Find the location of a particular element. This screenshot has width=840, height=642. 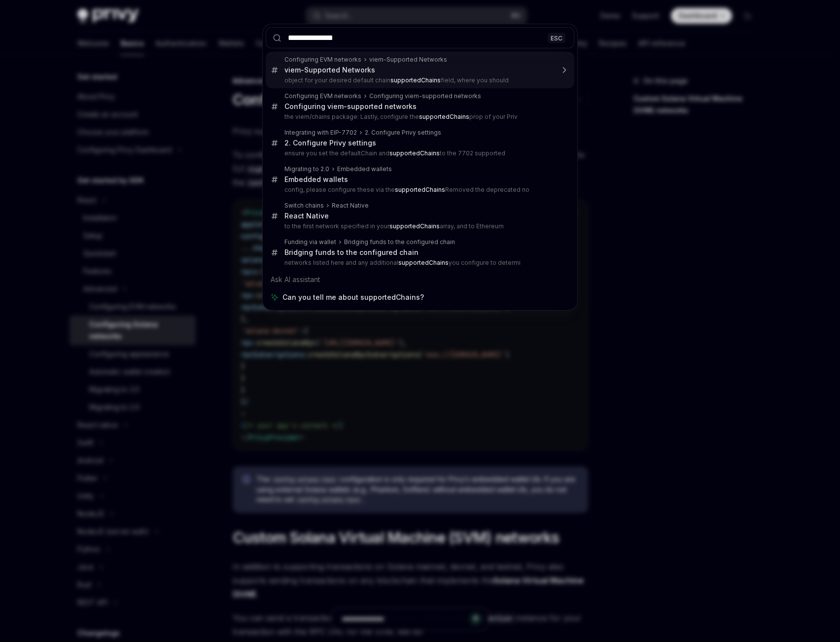

div: Migrating to 2.0 is located at coordinates (307, 169).